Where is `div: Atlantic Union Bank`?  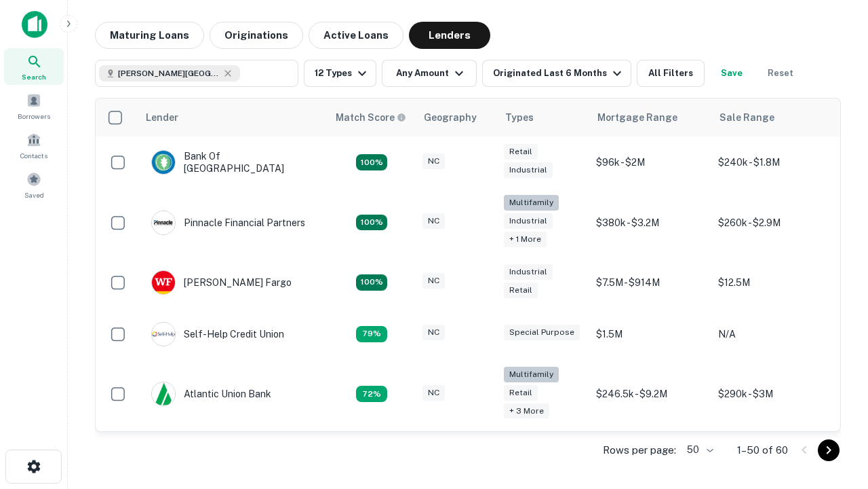
div: Atlantic Union Bank is located at coordinates (211, 393).